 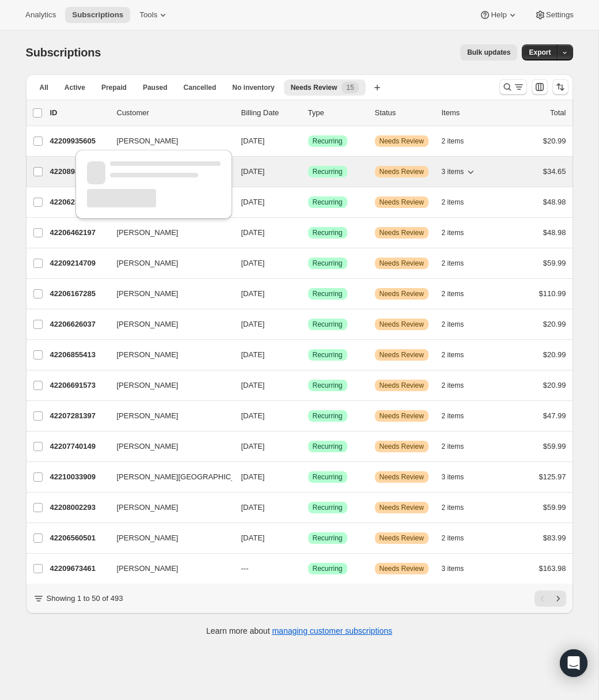 I want to click on p: 42210033909, so click(x=79, y=477).